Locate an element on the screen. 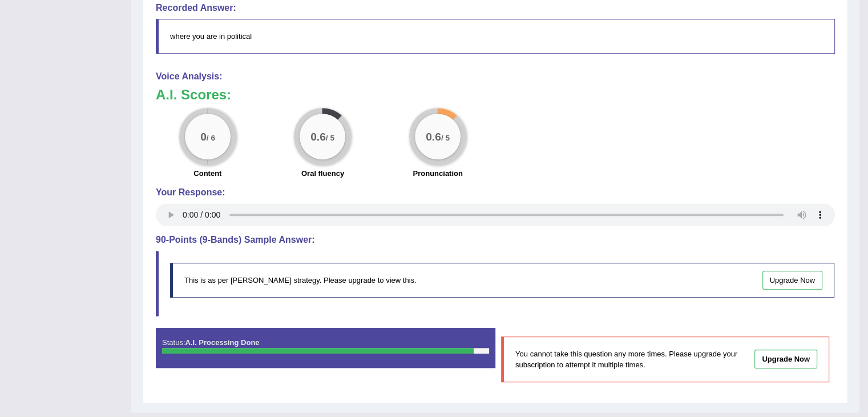 The height and width of the screenshot is (417, 868). b: A.I. Scores: is located at coordinates (194, 94).